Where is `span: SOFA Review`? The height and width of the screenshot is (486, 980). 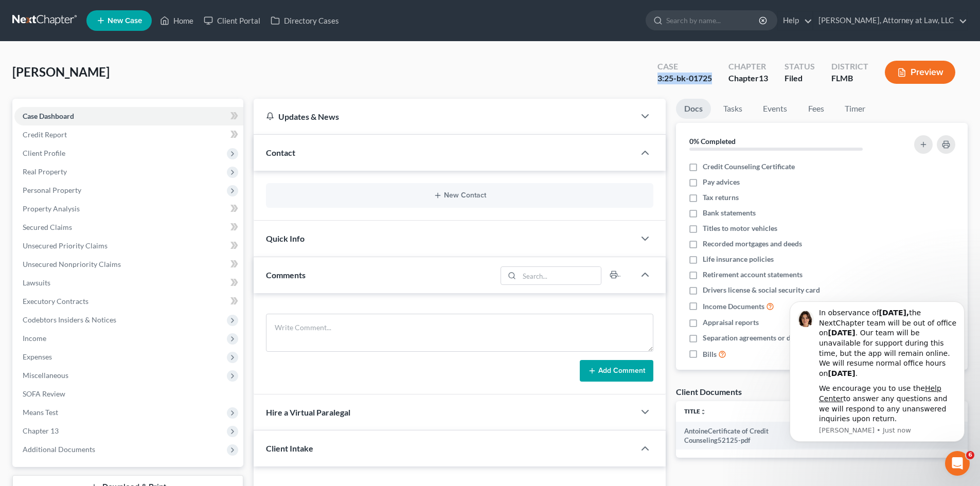 span: SOFA Review is located at coordinates (44, 394).